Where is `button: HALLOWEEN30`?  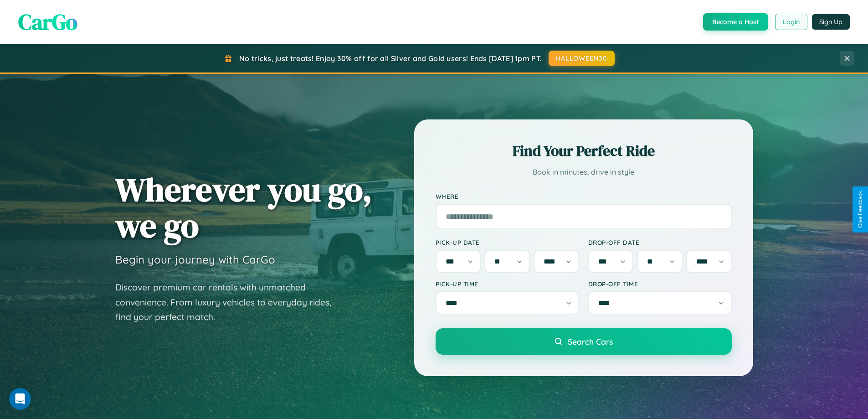 button: HALLOWEEN30 is located at coordinates (581, 58).